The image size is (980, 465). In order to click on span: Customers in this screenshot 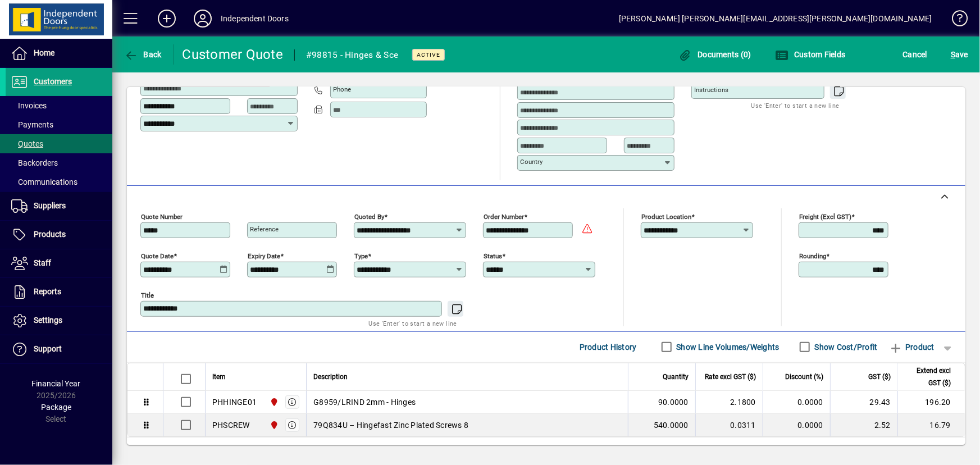, I will do `click(53, 81)`.